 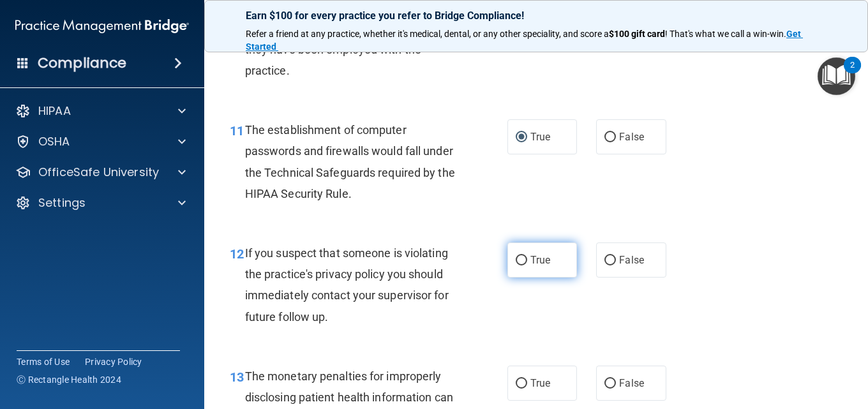 I want to click on img: PMB logo, so click(x=102, y=26).